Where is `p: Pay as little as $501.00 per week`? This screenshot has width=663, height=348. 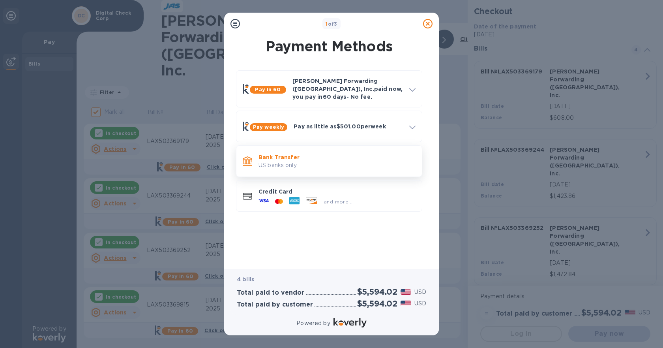 p: Pay as little as $501.00 per week is located at coordinates (348, 126).